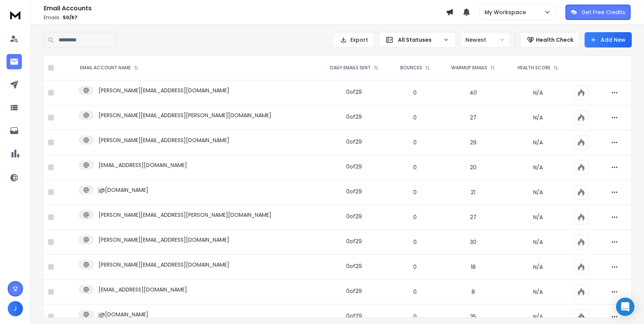 The width and height of the screenshot is (644, 324). What do you see at coordinates (473, 267) in the screenshot?
I see `td: 18` at bounding box center [473, 267].